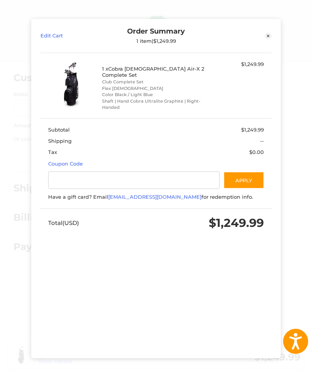 The width and height of the screenshot is (312, 377). Describe the element at coordinates (59, 130) in the screenshot. I see `span: Subtotal` at that location.